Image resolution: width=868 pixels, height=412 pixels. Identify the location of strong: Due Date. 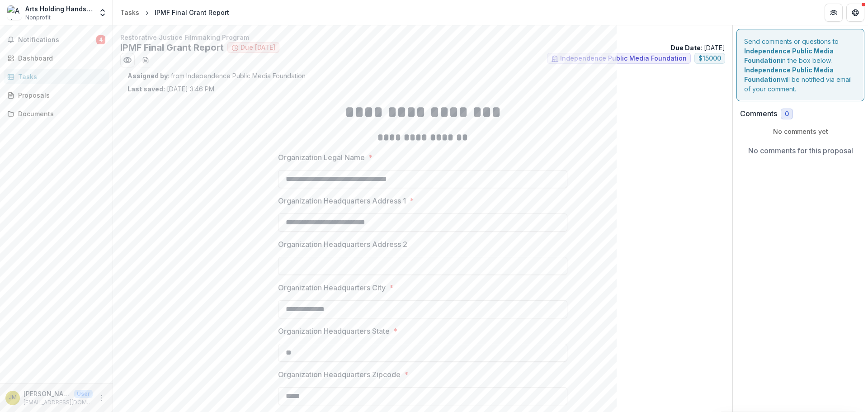
(685, 48).